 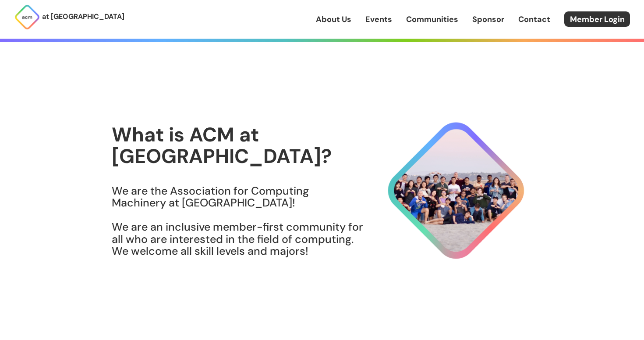 What do you see at coordinates (448, 191) in the screenshot?
I see `img: About Hero Image` at bounding box center [448, 191].